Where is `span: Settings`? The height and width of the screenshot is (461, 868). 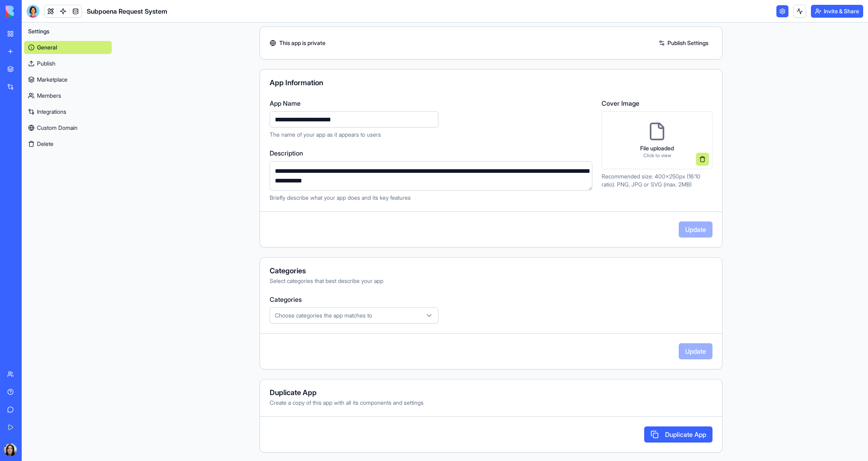
span: Settings is located at coordinates (39, 31).